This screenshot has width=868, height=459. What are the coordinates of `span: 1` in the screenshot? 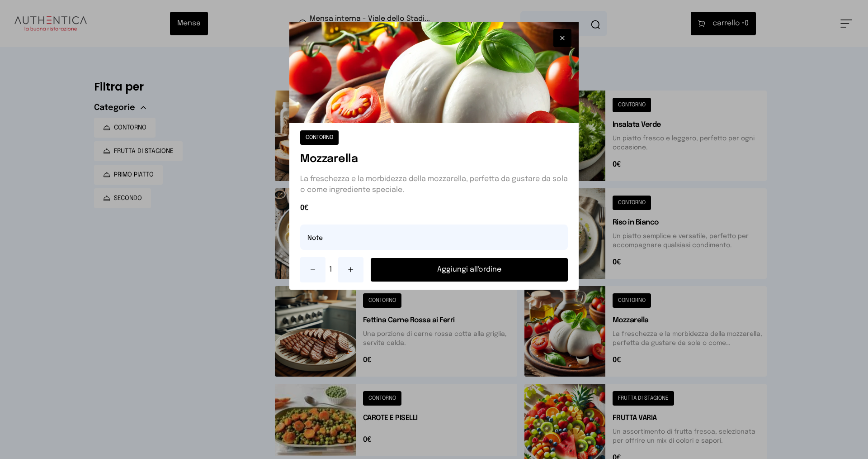 It's located at (332, 270).